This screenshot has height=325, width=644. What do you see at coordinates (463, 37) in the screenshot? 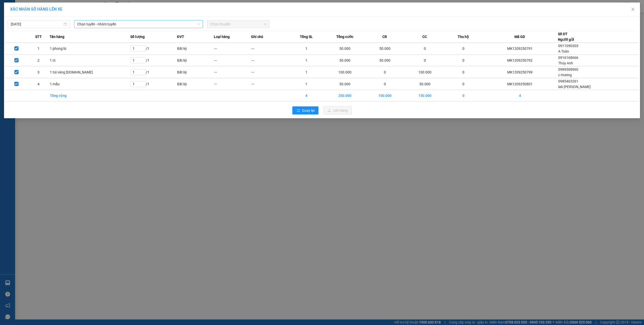
I see `span: Thu hộ` at bounding box center [463, 37].